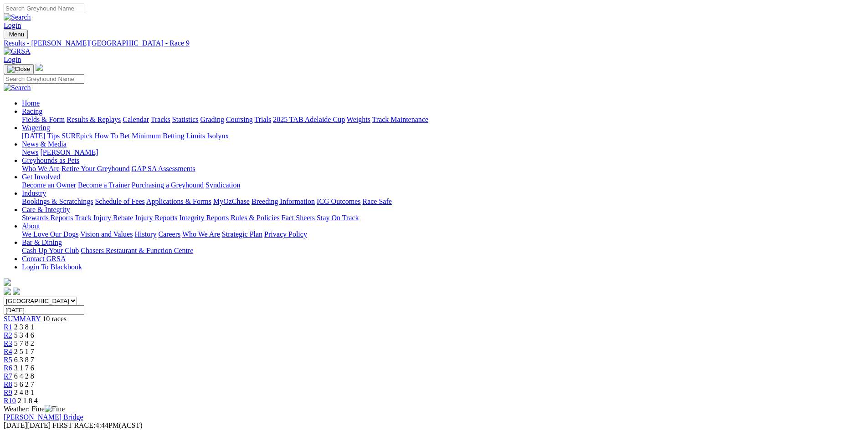  Describe the element at coordinates (41, 177) in the screenshot. I see `a: Get Involved` at that location.